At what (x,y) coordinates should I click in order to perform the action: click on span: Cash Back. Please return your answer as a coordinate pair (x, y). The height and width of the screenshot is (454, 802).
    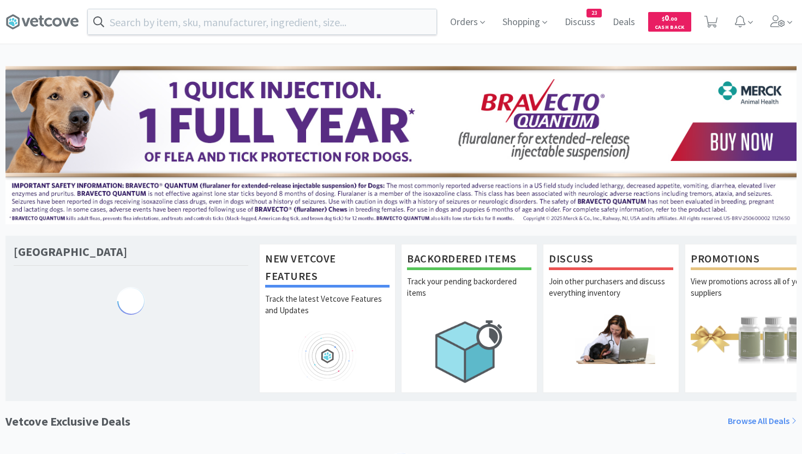
    Looking at the image, I should click on (670, 28).